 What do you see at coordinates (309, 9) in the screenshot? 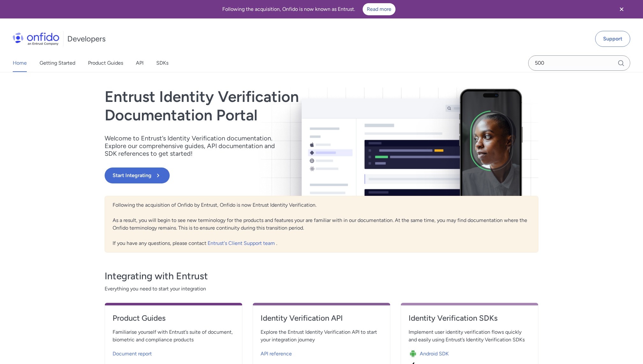
I see `div: Following the acquisition, Onfido is now known as Entrust.` at bounding box center [309, 9].